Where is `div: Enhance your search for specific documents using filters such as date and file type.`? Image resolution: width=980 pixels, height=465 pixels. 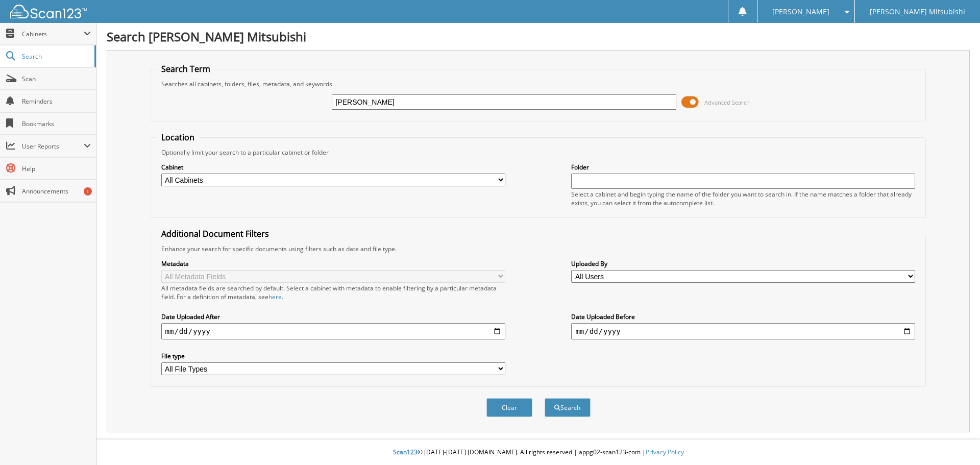 div: Enhance your search for specific documents using filters such as date and file type. is located at coordinates (539, 249).